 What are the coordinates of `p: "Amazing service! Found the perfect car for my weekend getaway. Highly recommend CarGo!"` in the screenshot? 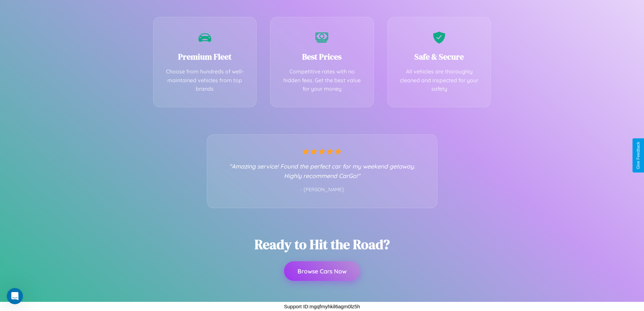 It's located at (322, 171).